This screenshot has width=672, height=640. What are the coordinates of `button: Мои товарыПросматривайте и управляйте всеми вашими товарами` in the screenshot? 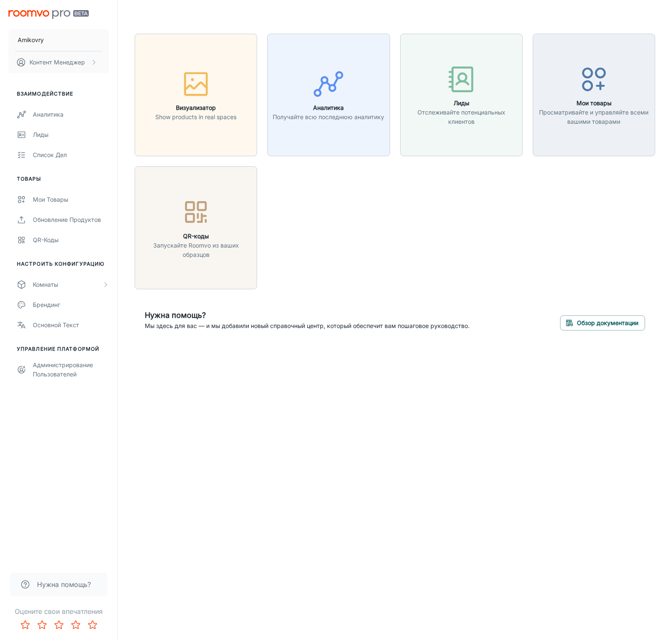 It's located at (594, 95).